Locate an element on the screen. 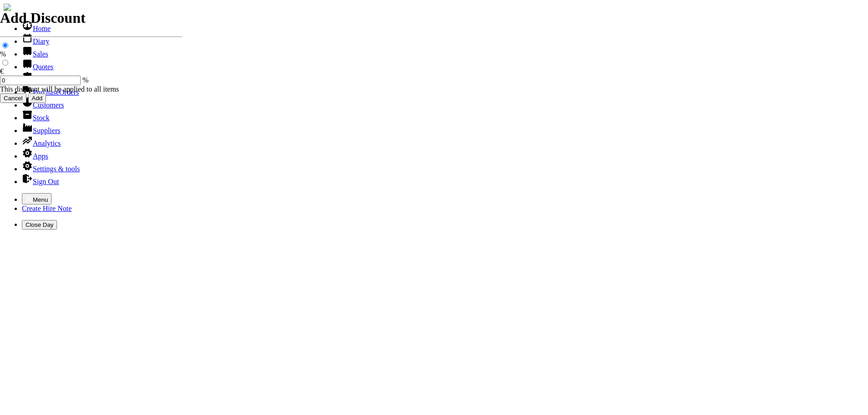  button: Menu is located at coordinates (37, 199).